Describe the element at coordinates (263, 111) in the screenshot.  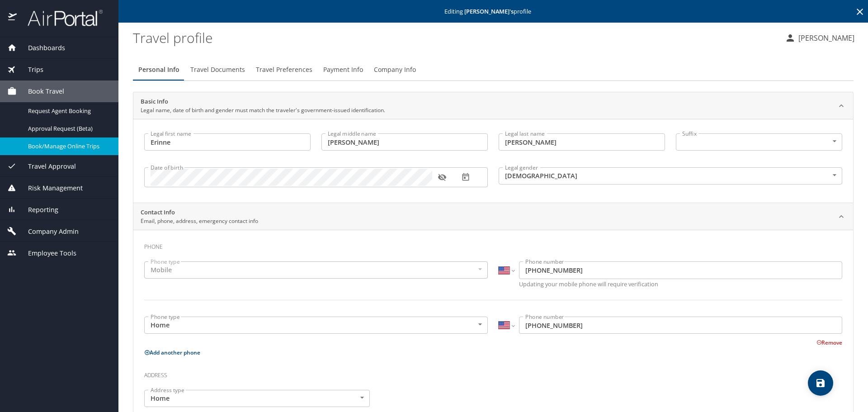
I see `p: Legal name, date of birth and gender must match the traveler's government-issued identification.` at that location.